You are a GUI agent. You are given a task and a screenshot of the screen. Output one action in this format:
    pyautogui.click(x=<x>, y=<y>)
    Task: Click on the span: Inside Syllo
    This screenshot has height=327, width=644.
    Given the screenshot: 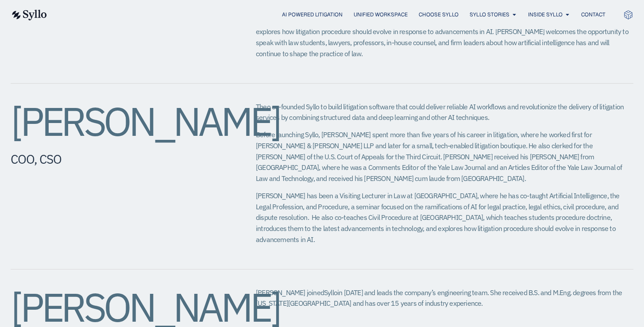 What is the action you would take?
    pyautogui.click(x=545, y=15)
    